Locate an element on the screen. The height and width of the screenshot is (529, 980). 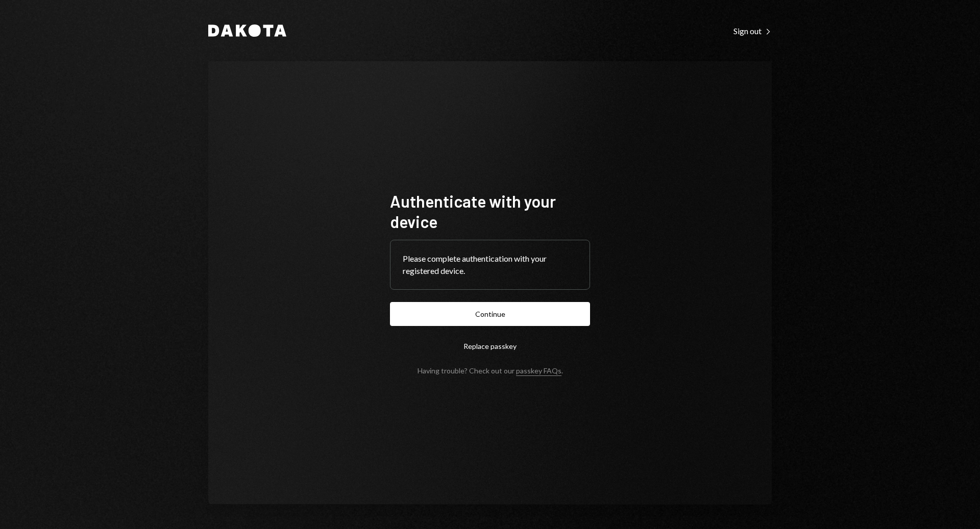
button: Continue is located at coordinates (490, 314).